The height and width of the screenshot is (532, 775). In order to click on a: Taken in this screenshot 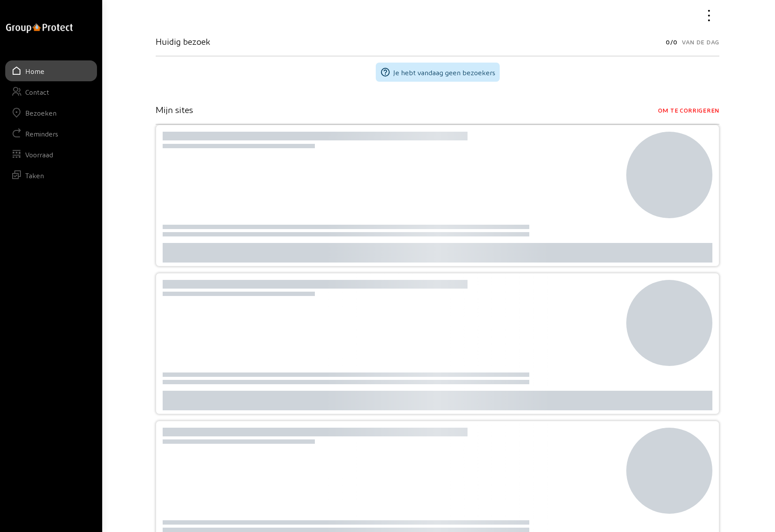, I will do `click(51, 175)`.